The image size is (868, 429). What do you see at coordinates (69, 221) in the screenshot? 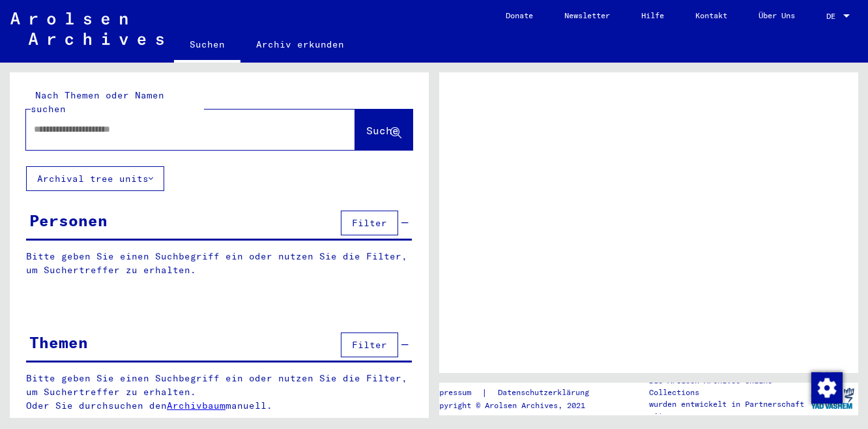
I see `div: Personen` at bounding box center [69, 221].